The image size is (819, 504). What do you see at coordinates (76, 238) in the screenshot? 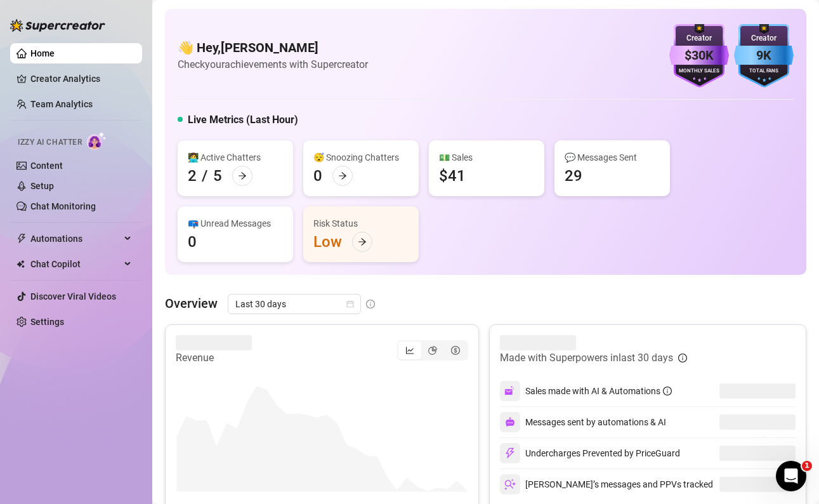
I see `span: Automations` at bounding box center [76, 238].